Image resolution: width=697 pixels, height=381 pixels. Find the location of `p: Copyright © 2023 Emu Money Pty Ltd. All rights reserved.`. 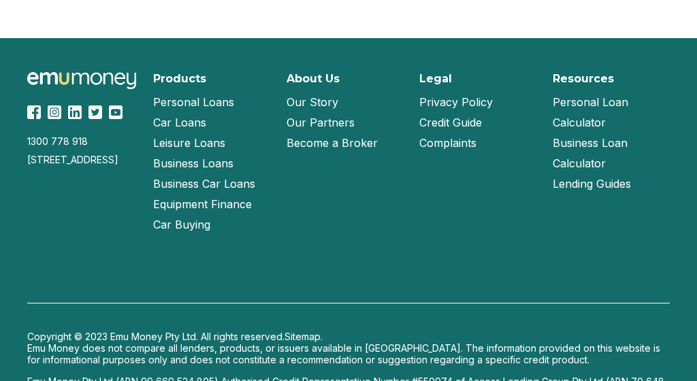

p: Copyright © 2023 Emu Money Pty Ltd. All rights reserved. is located at coordinates (348, 336).